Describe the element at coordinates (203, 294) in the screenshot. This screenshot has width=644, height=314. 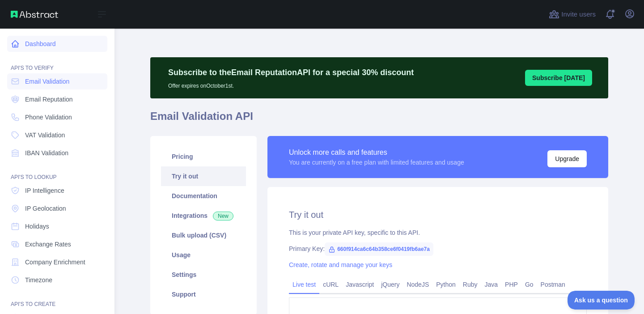
I see `a: Support` at that location.